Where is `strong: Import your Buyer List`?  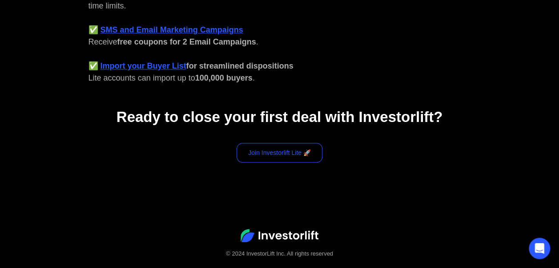
strong: Import your Buyer List is located at coordinates (143, 66).